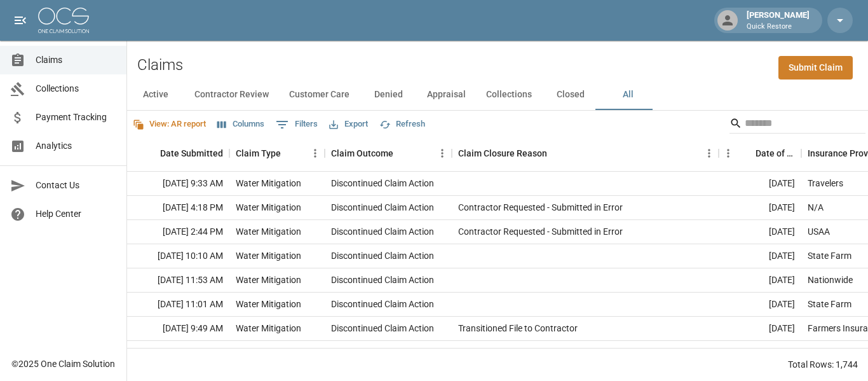 The width and height of the screenshot is (868, 381). I want to click on button: Appraisal, so click(446, 94).